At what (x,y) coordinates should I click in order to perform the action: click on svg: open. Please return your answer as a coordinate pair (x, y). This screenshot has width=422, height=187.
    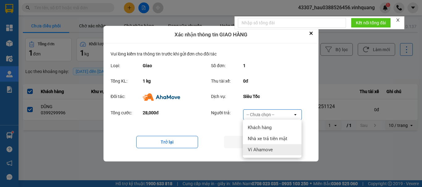
    Looking at the image, I should click on (295, 115).